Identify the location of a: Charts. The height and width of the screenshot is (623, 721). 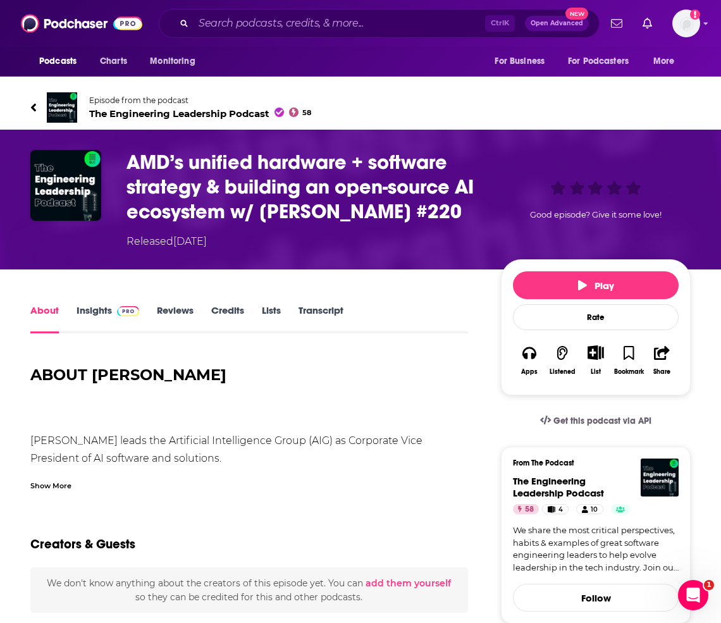
(113, 61).